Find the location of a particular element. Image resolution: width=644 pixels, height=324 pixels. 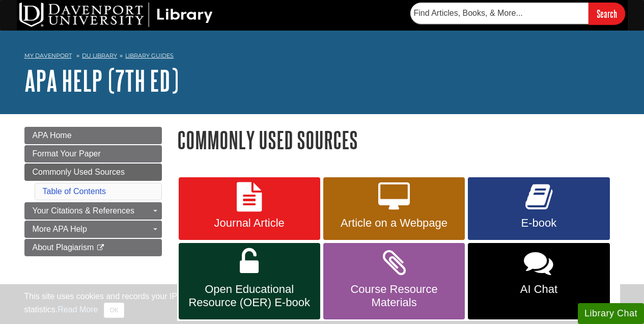

div: Guide Page Menu is located at coordinates (93, 192).